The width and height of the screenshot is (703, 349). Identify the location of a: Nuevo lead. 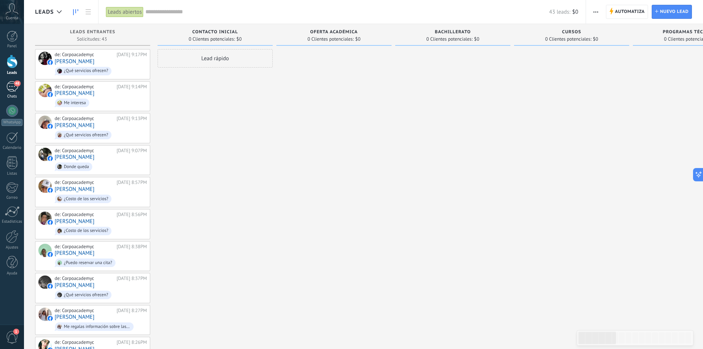
(672, 12).